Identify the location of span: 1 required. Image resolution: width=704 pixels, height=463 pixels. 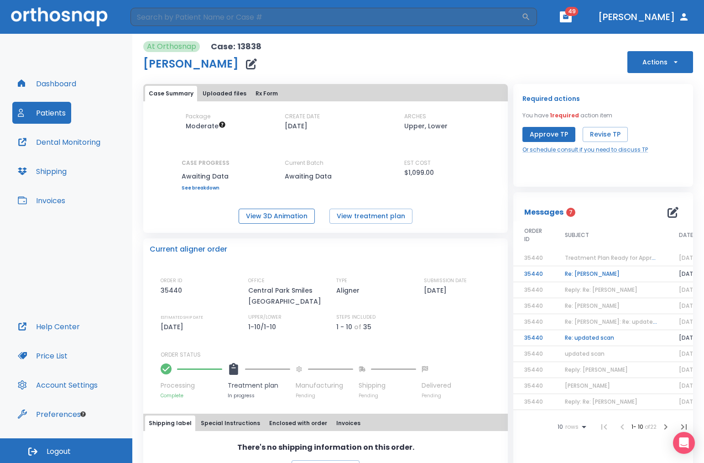
(565, 115).